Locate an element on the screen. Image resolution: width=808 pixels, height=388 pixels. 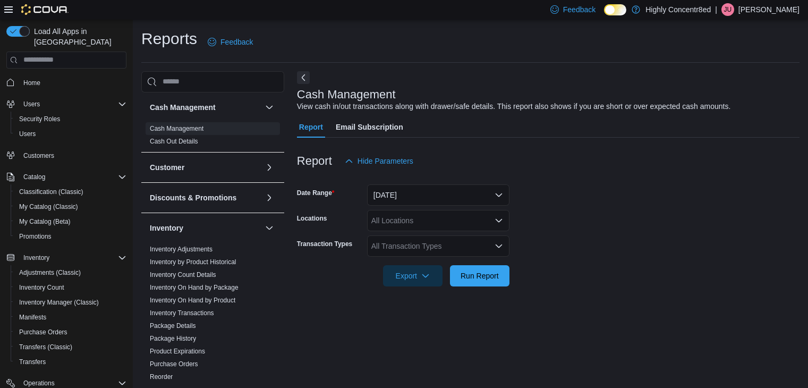
a: My Catalog (Classic) is located at coordinates (48, 207).